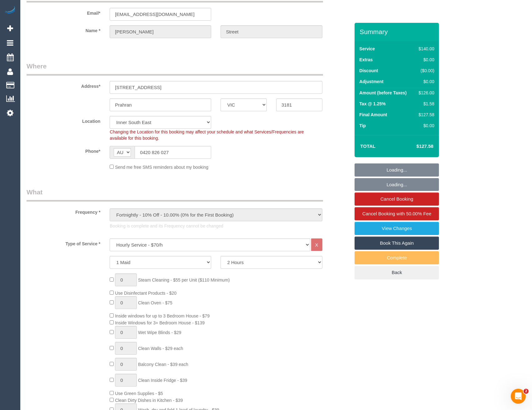  I want to click on span: Cancel Booking with 50.00% Fee, so click(397, 214).